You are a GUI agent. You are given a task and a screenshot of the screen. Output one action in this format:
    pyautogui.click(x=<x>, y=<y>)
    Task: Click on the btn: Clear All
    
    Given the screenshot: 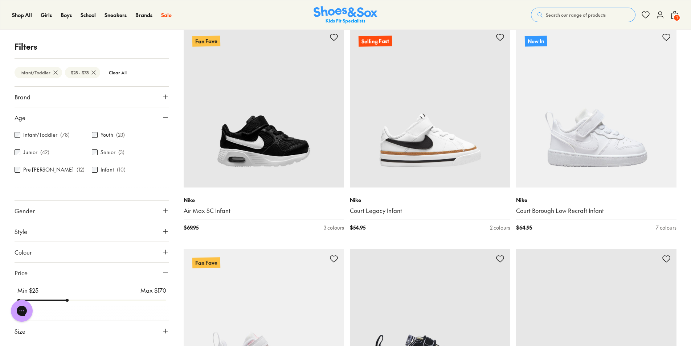 What is the action you would take?
    pyautogui.click(x=118, y=73)
    